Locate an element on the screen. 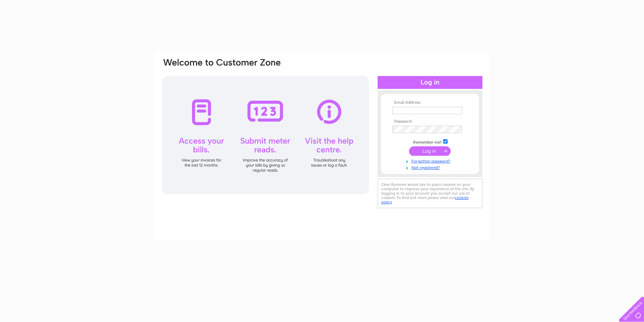 The height and width of the screenshot is (322, 644). input: Submit is located at coordinates (429, 151).